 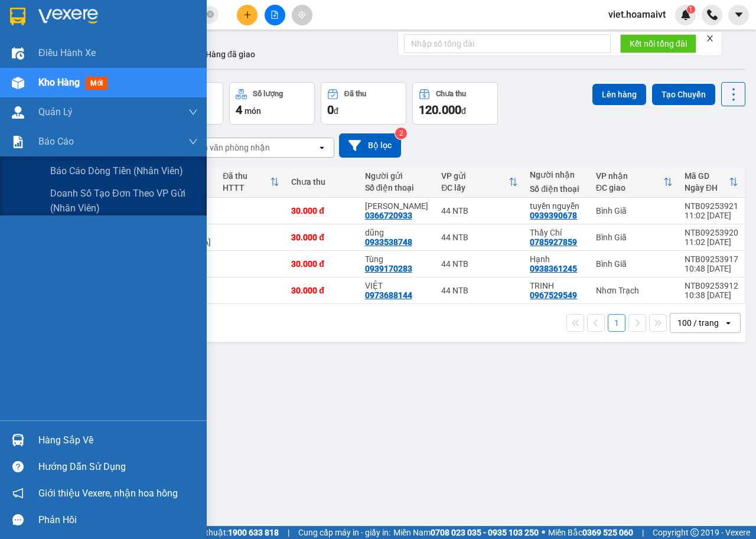 I want to click on span: Miền Bắc, so click(x=590, y=532).